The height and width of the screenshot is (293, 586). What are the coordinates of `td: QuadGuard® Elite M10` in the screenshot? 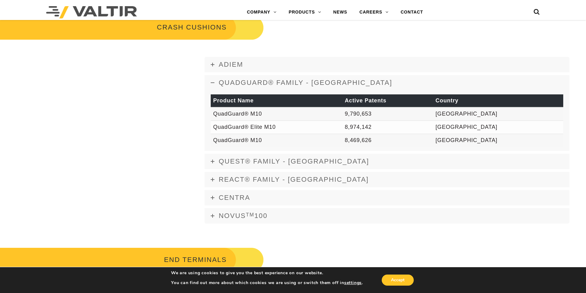 It's located at (277, 127).